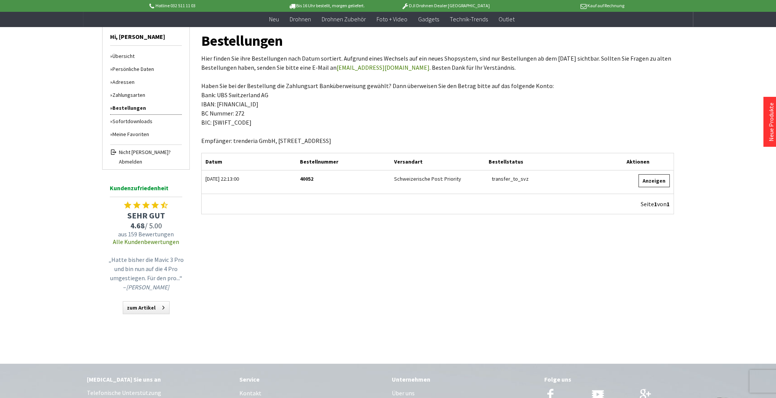 The image size is (776, 398). What do you see at coordinates (125, 152) in the screenshot?
I see `span: Nicht` at bounding box center [125, 152].